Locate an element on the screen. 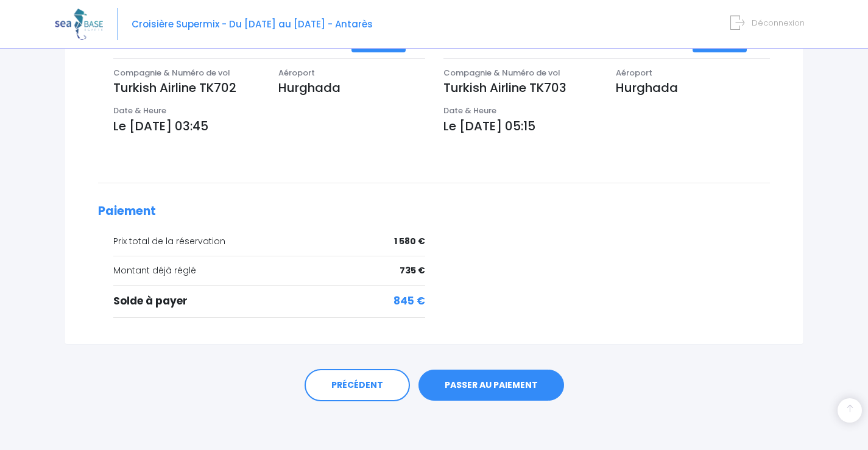 This screenshot has height=450, width=868. div: Solde à payer is located at coordinates (270, 302).